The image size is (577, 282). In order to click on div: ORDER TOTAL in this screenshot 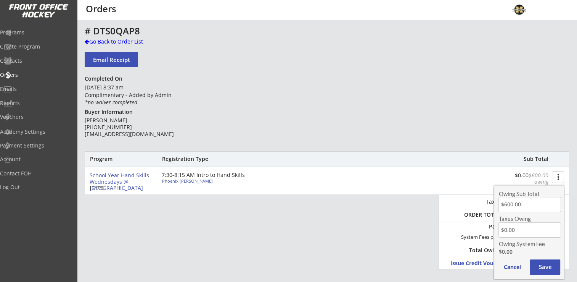, I will do `click(481, 214)`.